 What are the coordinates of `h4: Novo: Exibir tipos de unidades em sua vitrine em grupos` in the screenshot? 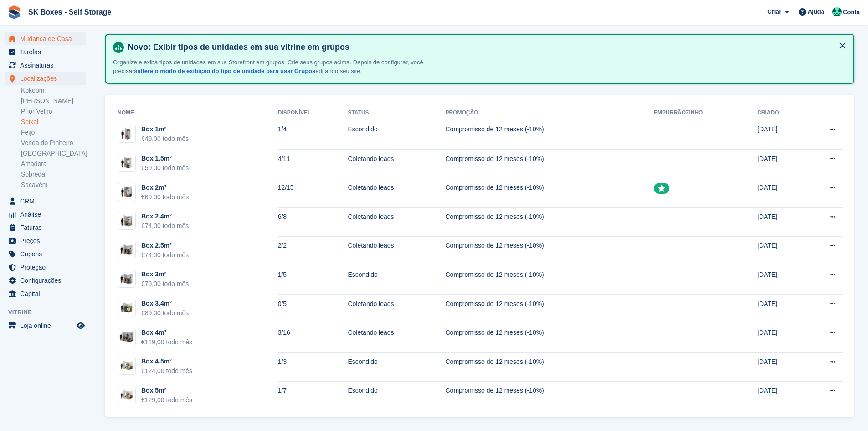 It's located at (485, 47).